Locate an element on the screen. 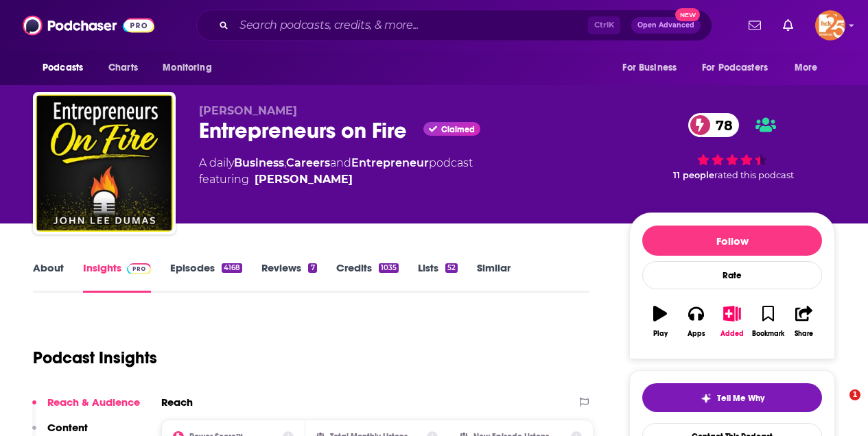 The image size is (868, 436). a: Entrepreneurs on Fire is located at coordinates (104, 163).